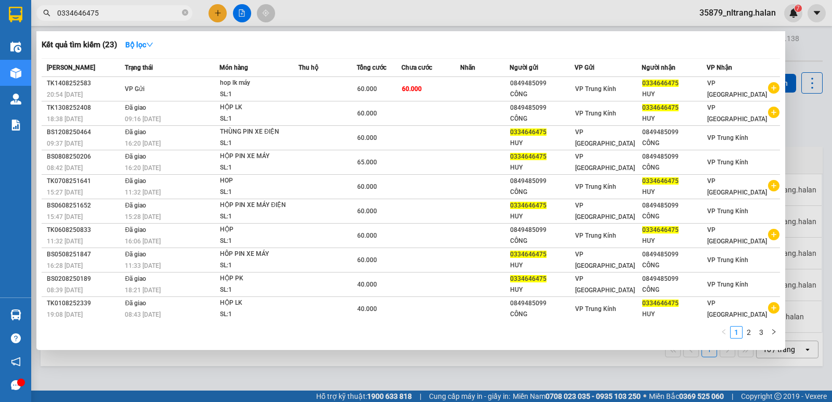 The image size is (832, 402). What do you see at coordinates (724, 332) in the screenshot?
I see `li: Previous Page` at bounding box center [724, 332].